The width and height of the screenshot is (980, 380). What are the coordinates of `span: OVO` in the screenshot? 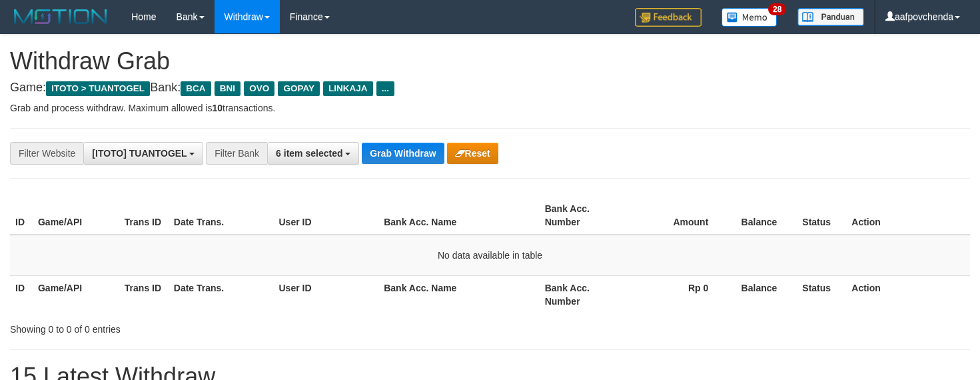 It's located at (259, 88).